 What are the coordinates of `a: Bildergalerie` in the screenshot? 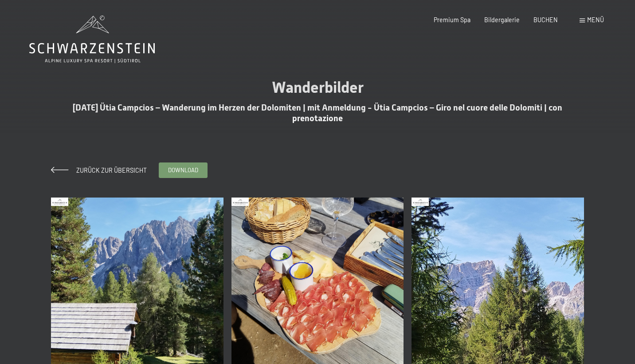 It's located at (502, 19).